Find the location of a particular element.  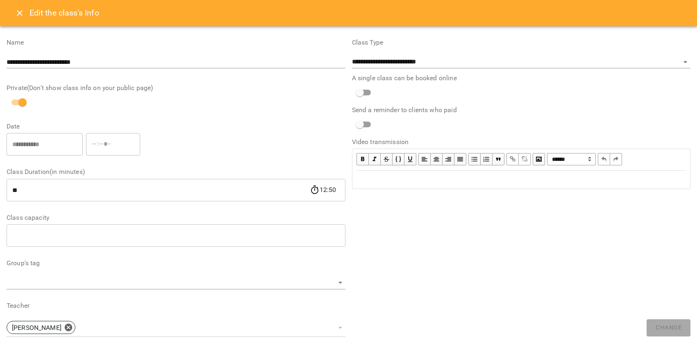

button: Close is located at coordinates (20, 13).